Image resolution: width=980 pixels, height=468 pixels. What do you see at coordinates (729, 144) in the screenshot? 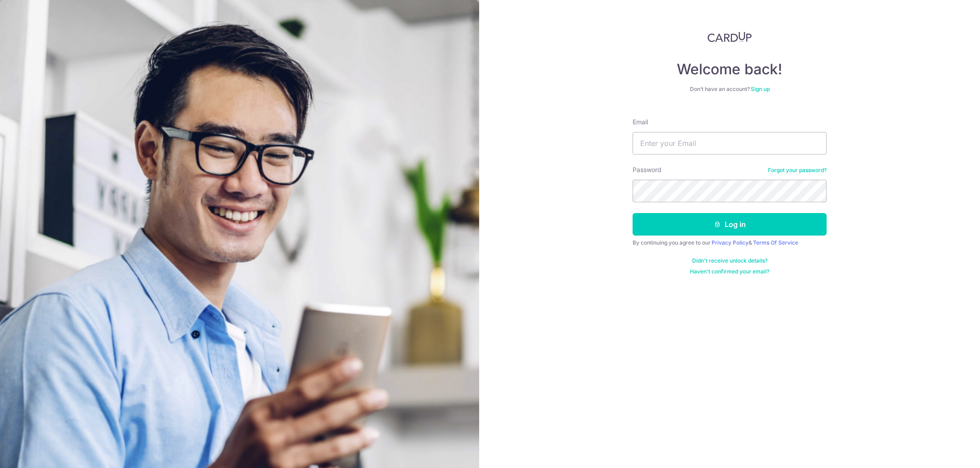
I see `input: Enter your Email` at bounding box center [729, 144].